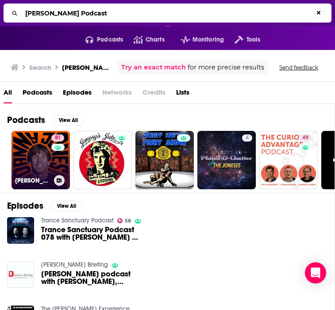 The width and height of the screenshot is (335, 310). I want to click on a: Brewer's Briefing, so click(74, 265).